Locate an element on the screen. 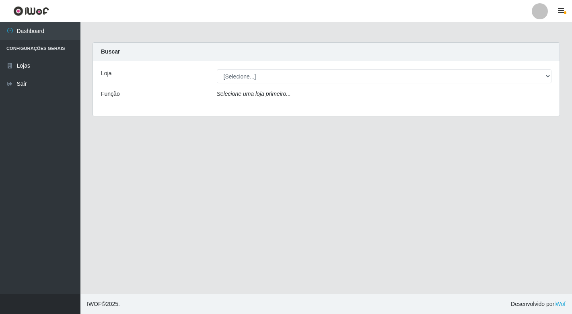  label: Função is located at coordinates (110, 94).